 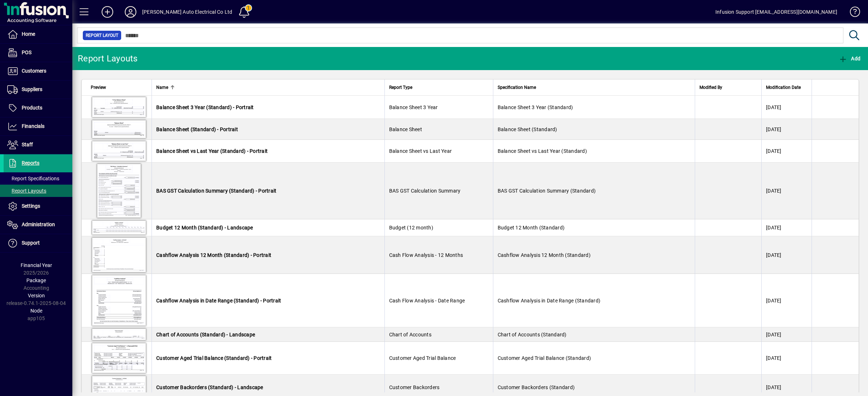 I want to click on span: Report Layouts, so click(x=27, y=191).